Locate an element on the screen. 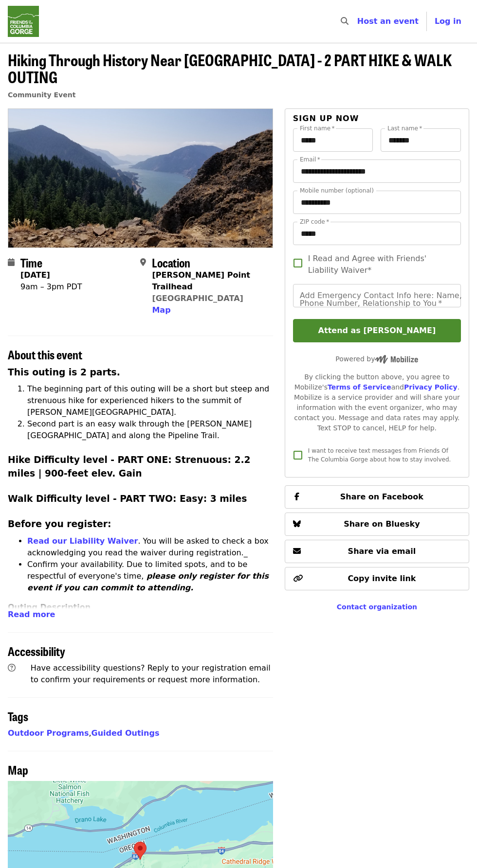 The image size is (477, 868). strong: Outing Description is located at coordinates (49, 607).